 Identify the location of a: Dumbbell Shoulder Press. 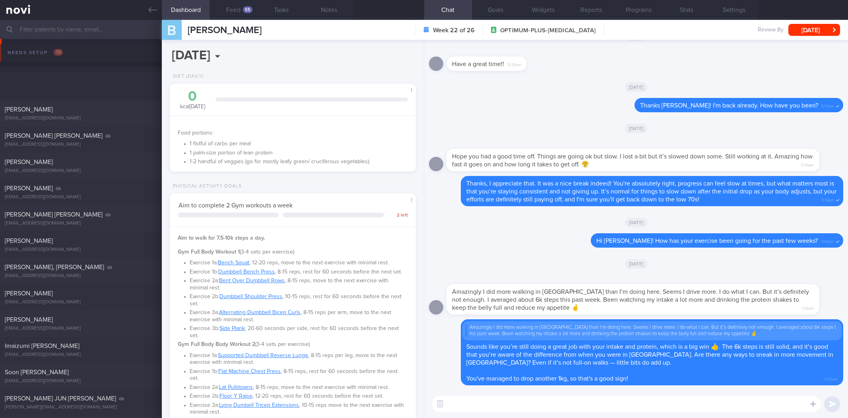
(251, 296).